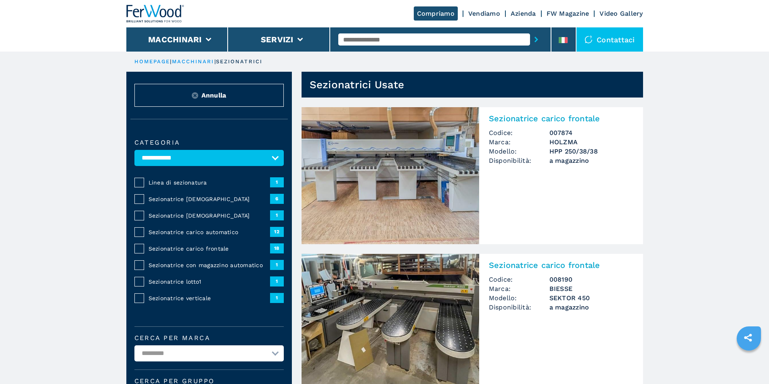 Image resolution: width=769 pixels, height=384 pixels. I want to click on a: Sezionatrice carico frontale HOLZMA HPP 250/38/38Sezionatrice carico frontaleCodice:007874Marca:H..., so click(472, 176).